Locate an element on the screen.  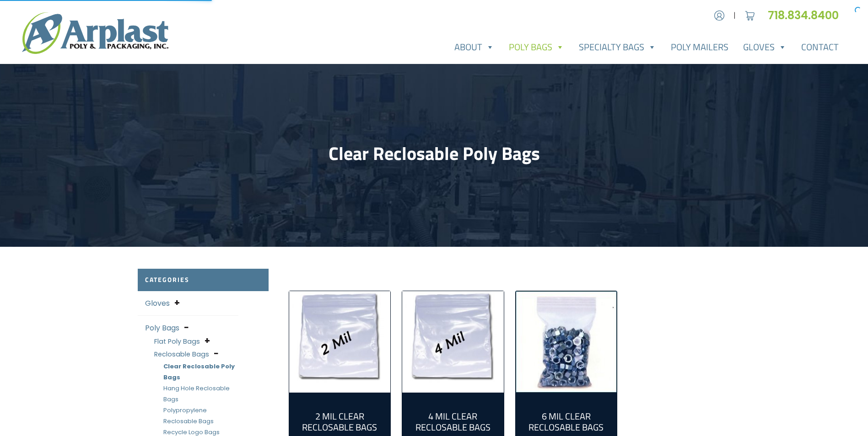
img: 6 Mil Clear Reclosable Bags is located at coordinates (567, 342).